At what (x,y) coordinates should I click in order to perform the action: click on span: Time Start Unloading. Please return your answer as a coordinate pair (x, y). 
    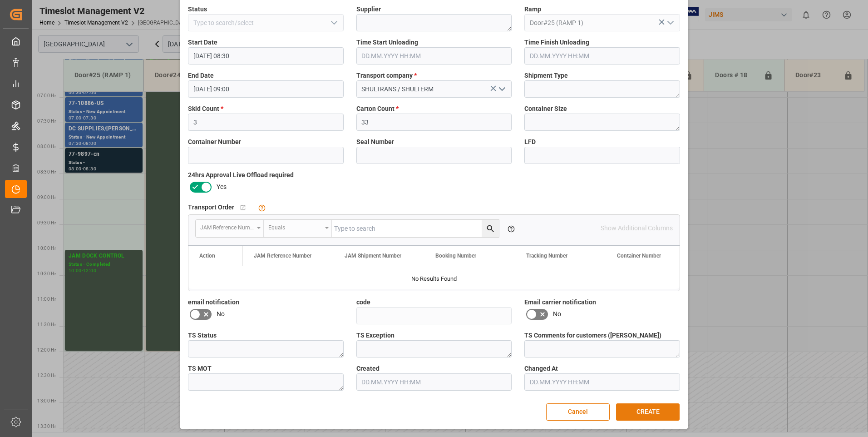
    Looking at the image, I should click on (387, 42).